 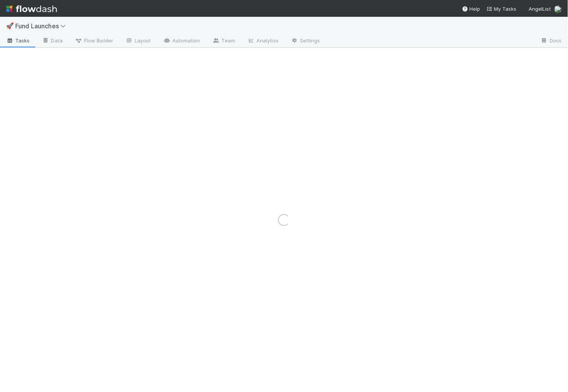 I want to click on span: Fund Launches, so click(x=43, y=26).